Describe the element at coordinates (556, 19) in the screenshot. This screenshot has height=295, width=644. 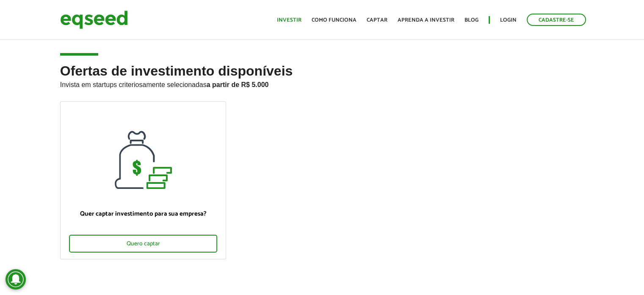
I see `a: Cadastre-se` at that location.